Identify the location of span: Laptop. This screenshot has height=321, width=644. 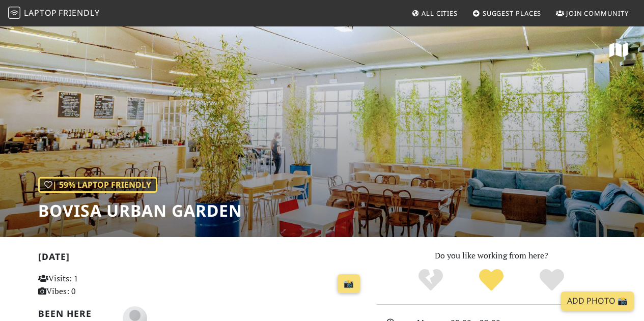
(40, 13).